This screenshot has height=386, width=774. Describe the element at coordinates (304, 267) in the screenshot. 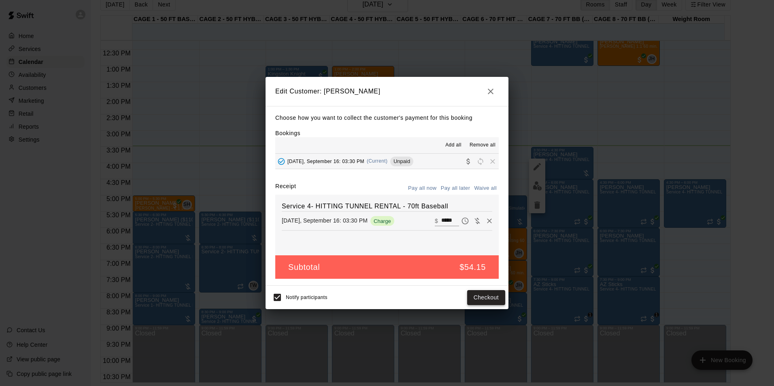

I see `h5: Subtotal` at that location.